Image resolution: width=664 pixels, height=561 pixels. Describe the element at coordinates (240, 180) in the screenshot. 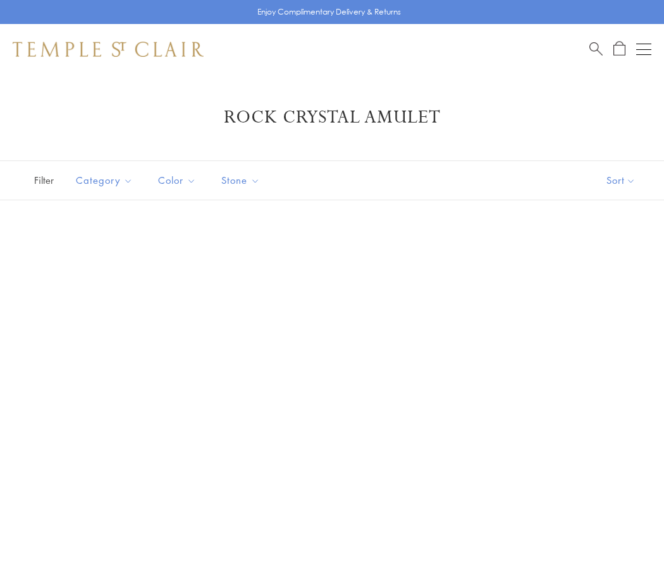

I see `button: Stone` at that location.